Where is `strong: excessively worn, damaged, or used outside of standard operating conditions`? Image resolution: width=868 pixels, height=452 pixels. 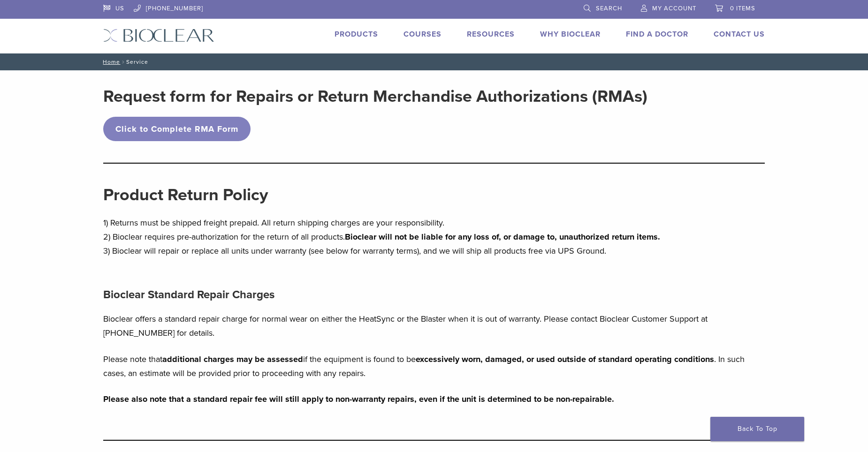 strong: excessively worn, damaged, or used outside of standard operating conditions is located at coordinates (565, 359).